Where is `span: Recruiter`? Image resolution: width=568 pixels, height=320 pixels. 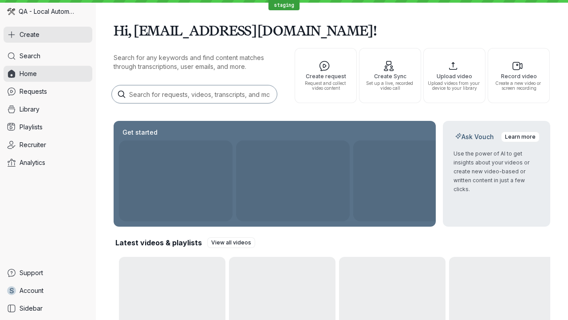 span: Recruiter is located at coordinates (33, 145).